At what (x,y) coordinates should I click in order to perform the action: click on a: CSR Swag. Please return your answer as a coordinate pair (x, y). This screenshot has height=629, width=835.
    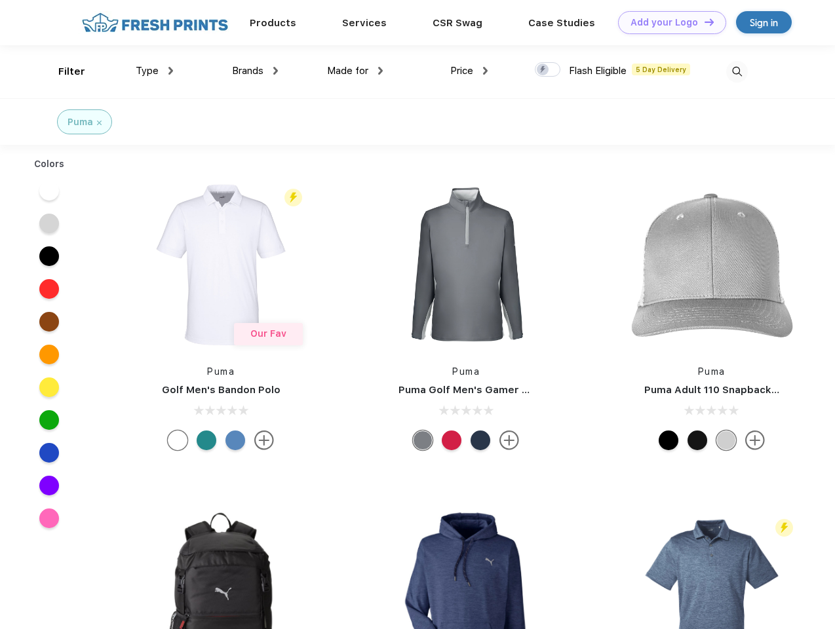
    Looking at the image, I should click on (457, 23).